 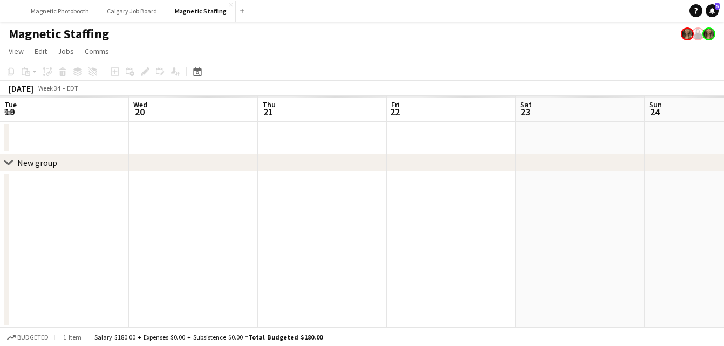 I want to click on span: 5, so click(x=717, y=6).